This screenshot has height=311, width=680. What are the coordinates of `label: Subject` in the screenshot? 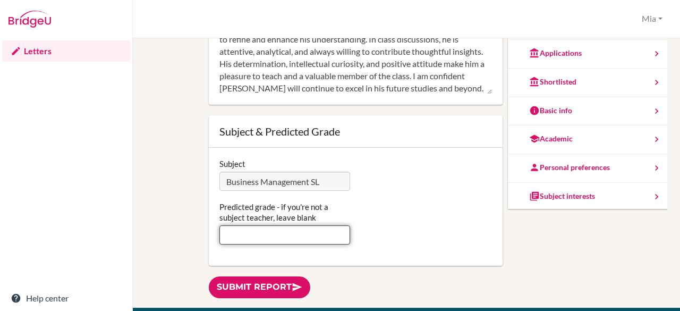 It's located at (232, 164).